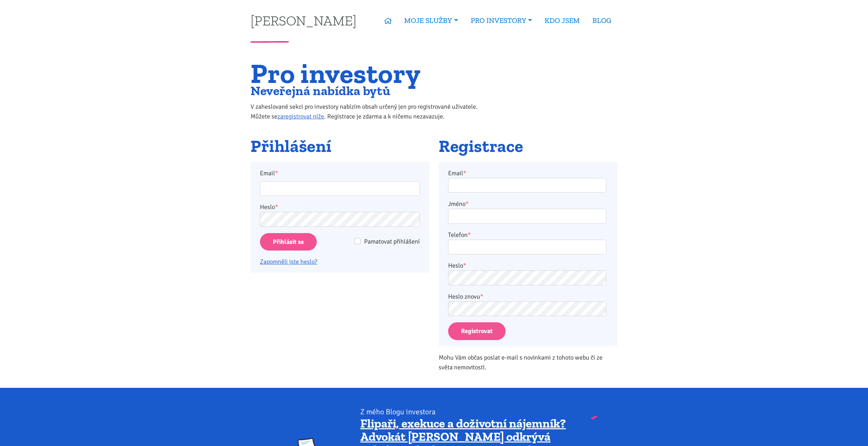 The width and height of the screenshot is (868, 446). What do you see at coordinates (477, 332) in the screenshot?
I see `button: Registrovat` at bounding box center [477, 332].